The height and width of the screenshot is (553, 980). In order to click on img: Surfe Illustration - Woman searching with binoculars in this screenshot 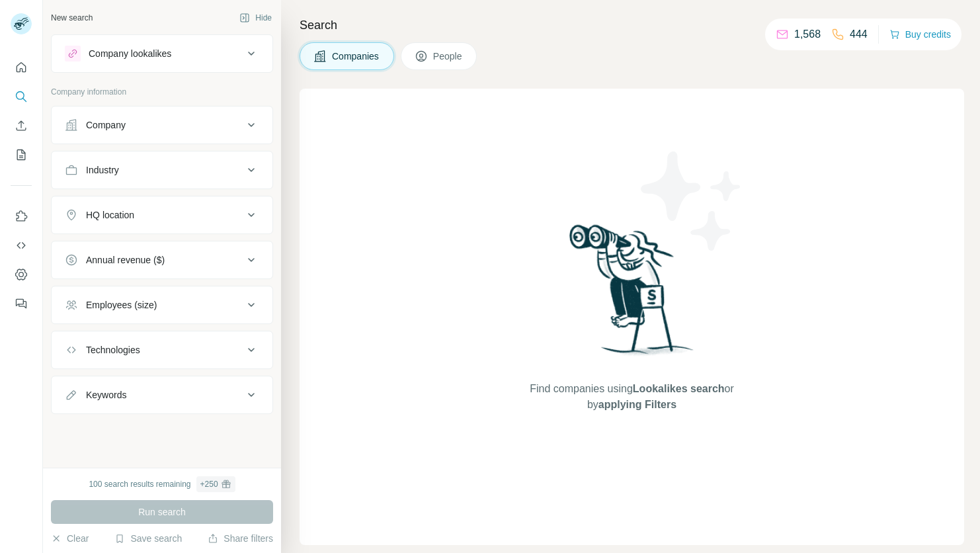, I will do `click(632, 294)`.